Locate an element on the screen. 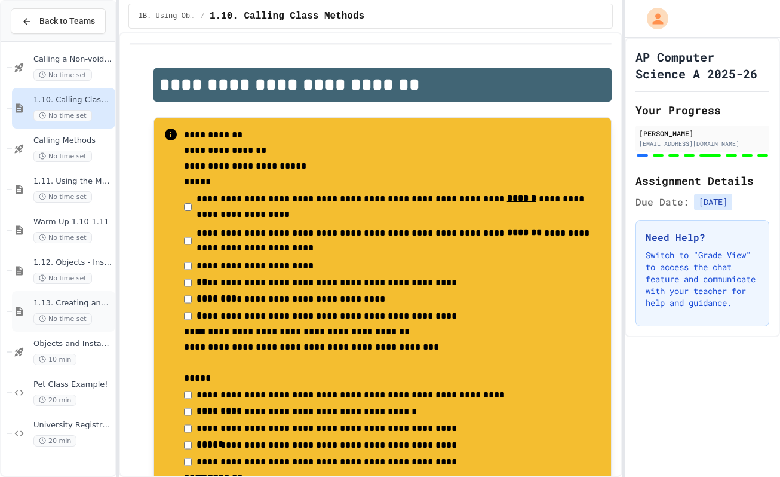 Image resolution: width=780 pixels, height=477 pixels. h2: Assignment Details is located at coordinates (703, 180).